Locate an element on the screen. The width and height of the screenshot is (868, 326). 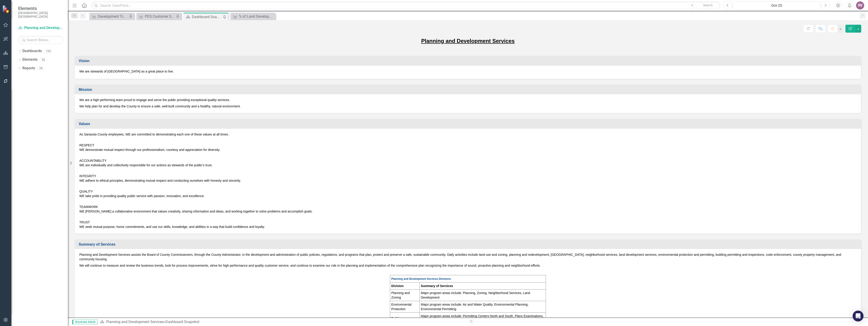
h3: Summary of Services is located at coordinates (469, 244).